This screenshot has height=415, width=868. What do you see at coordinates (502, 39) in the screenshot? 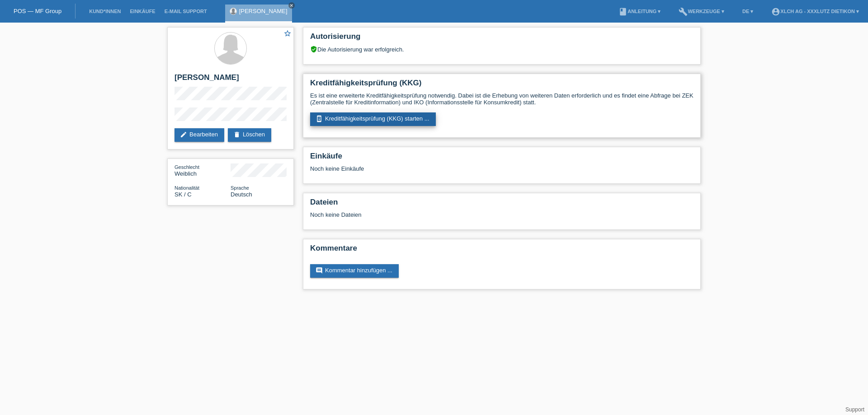
I see `h2: Autorisierung` at bounding box center [502, 39].